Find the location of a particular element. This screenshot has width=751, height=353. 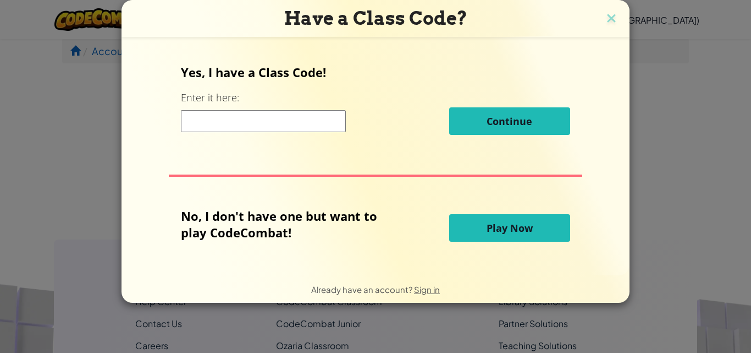

label: Enter it here: is located at coordinates (210, 97).